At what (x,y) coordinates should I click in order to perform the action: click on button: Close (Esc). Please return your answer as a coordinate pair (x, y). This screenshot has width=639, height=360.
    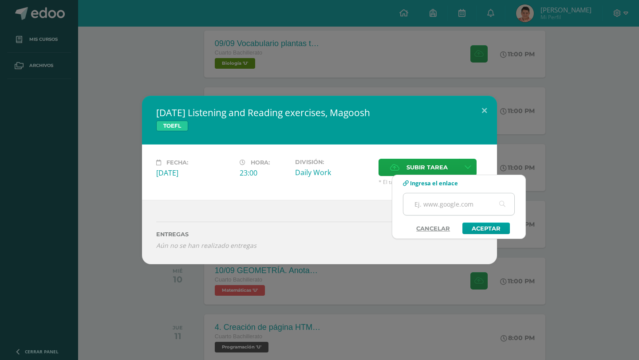
    Looking at the image, I should click on (484, 111).